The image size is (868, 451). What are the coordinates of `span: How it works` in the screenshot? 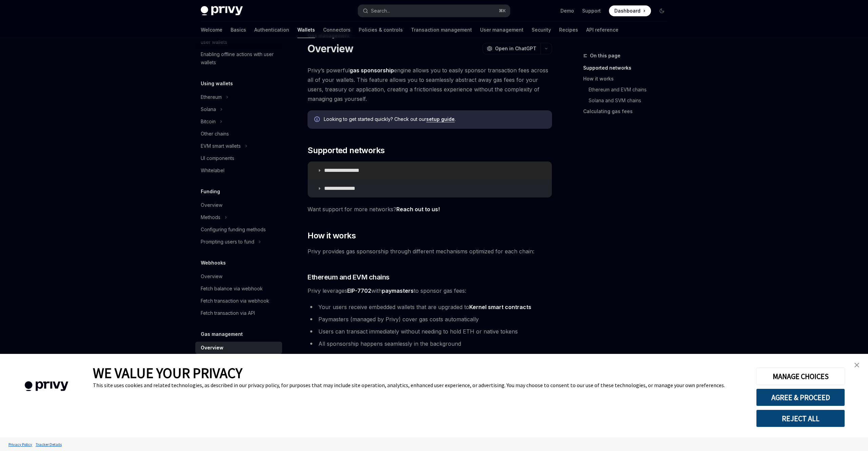 It's located at (331, 236).